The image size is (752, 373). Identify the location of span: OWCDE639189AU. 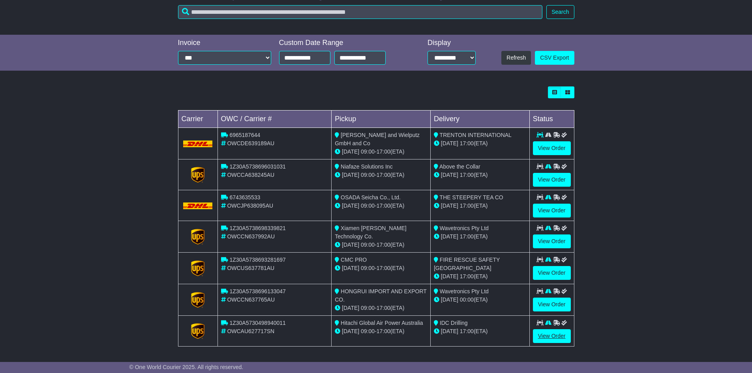
(251, 143).